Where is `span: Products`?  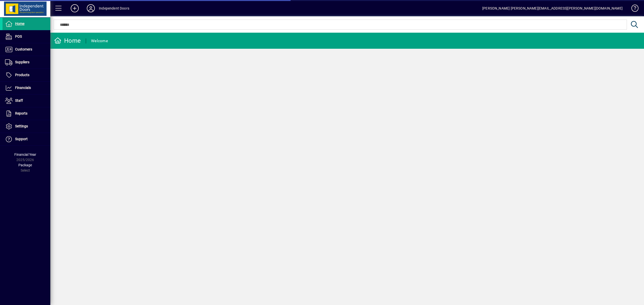
span: Products is located at coordinates (22, 75).